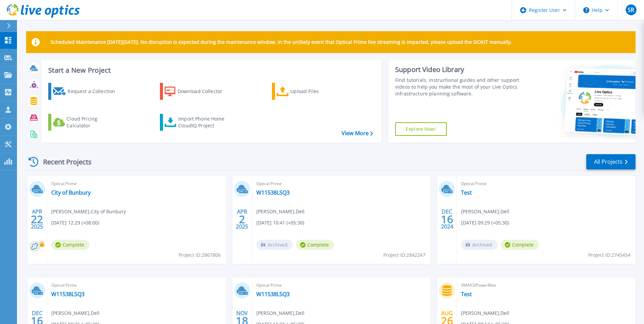 The image size is (644, 324). Describe the element at coordinates (609, 255) in the screenshot. I see `span: Project ID: 2745454` at that location.